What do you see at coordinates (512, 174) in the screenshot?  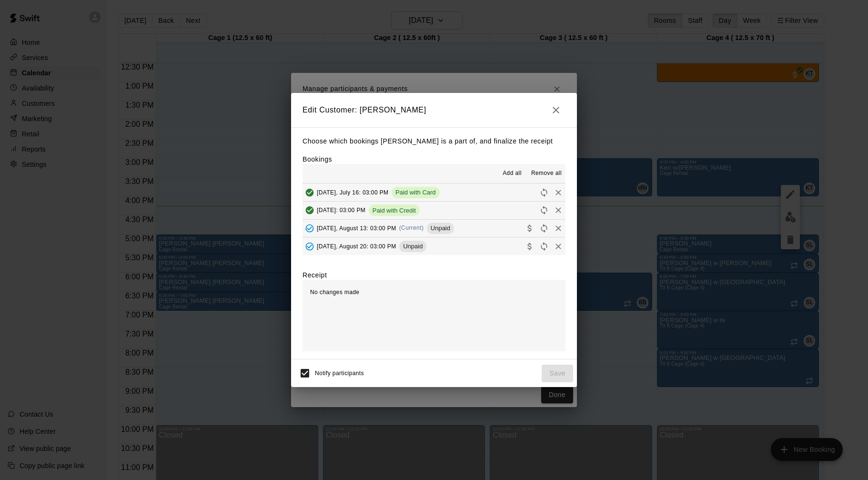 I see `span: Add all` at bounding box center [512, 174].